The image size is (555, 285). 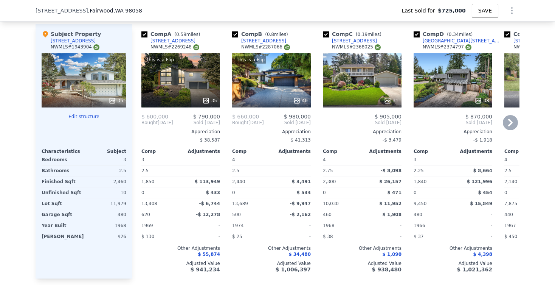 I want to click on div: Bedrooms, so click(x=62, y=160).